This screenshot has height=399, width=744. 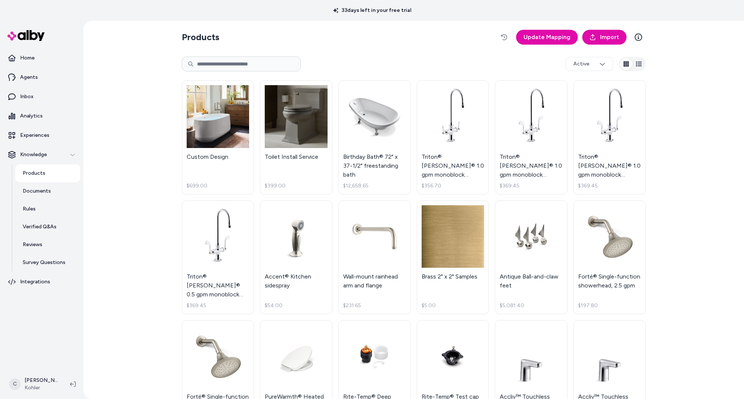 What do you see at coordinates (375, 257) in the screenshot?
I see `a: Wall-mount rainhead arm and flangeWall-mount rainhead arm and flange$231.65` at bounding box center [375, 257].